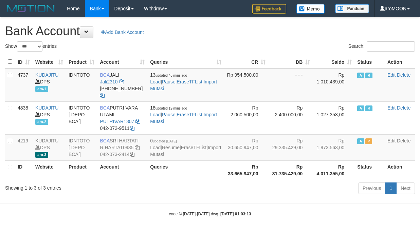  I want to click on span: updated 19 mins ago, so click(171, 108).